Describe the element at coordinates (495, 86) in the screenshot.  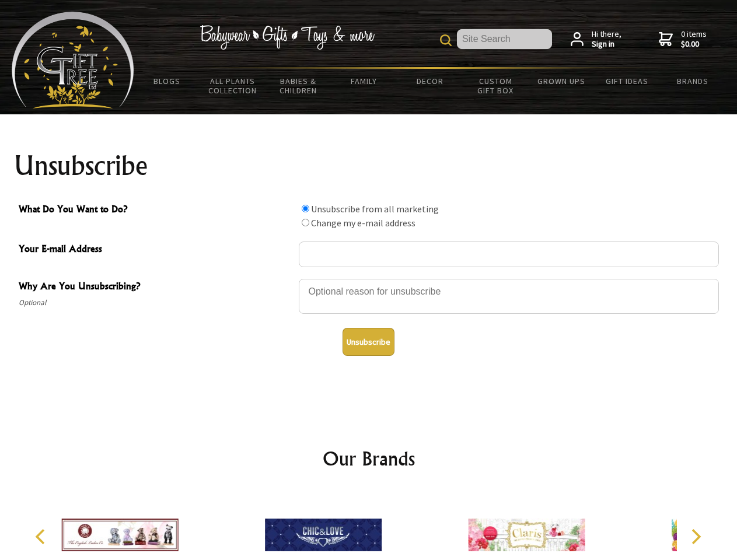
I see `a: Custom Gift Box` at that location.